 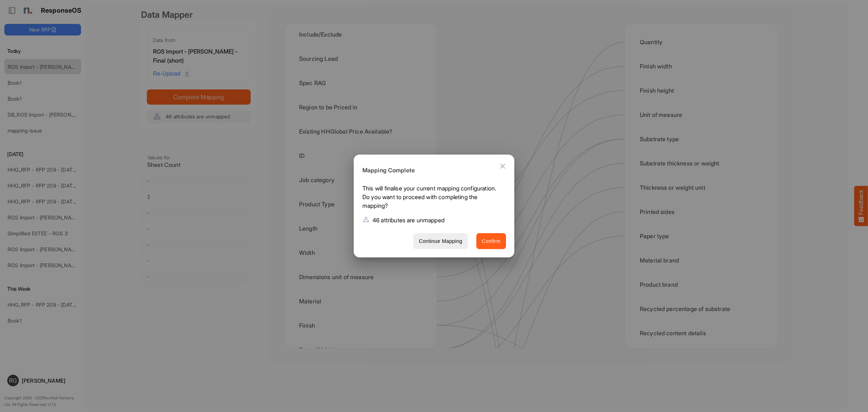 What do you see at coordinates (431, 171) in the screenshot?
I see `h6: Mapping Complete` at bounding box center [431, 171].